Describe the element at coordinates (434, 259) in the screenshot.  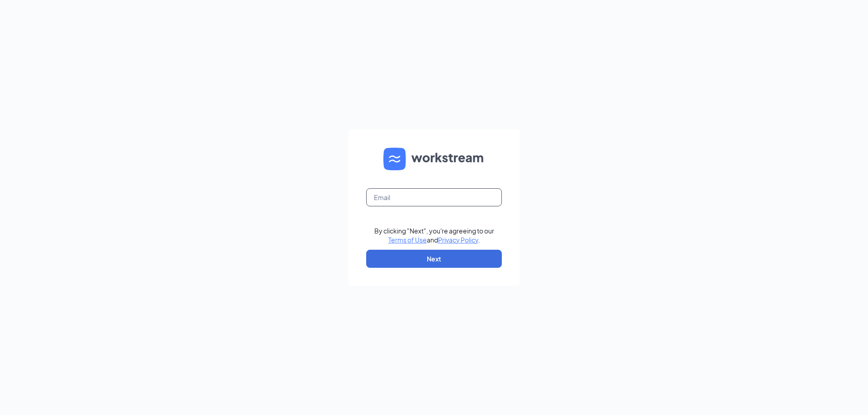
I see `button: Next` at that location.